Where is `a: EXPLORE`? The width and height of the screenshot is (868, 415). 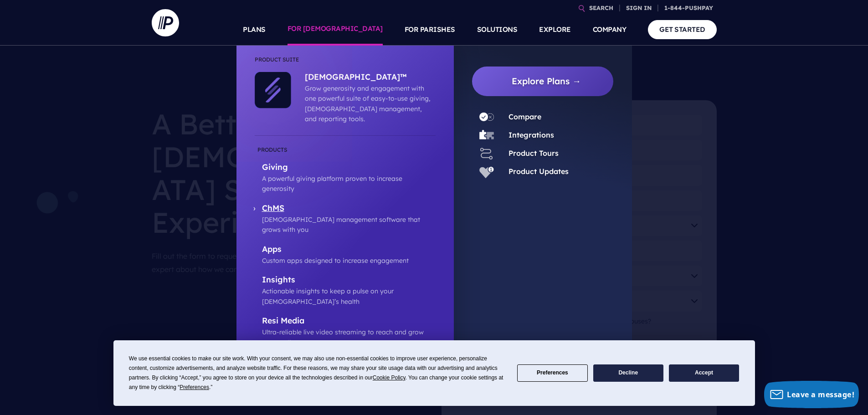
a: EXPLORE is located at coordinates (555, 29).